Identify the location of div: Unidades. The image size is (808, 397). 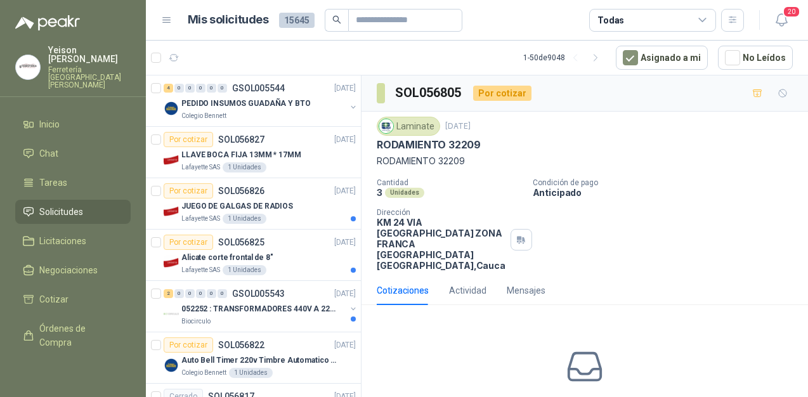
(405, 193).